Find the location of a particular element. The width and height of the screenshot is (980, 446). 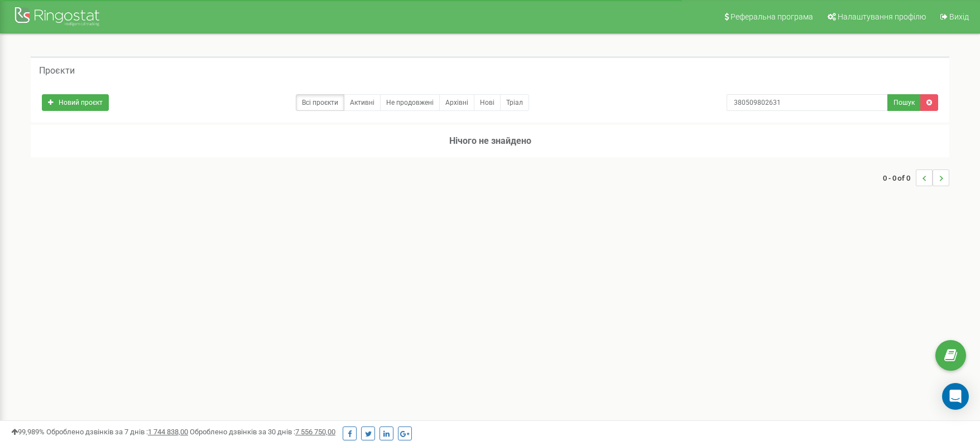

u: 7 556 750,00 is located at coordinates (315, 432).